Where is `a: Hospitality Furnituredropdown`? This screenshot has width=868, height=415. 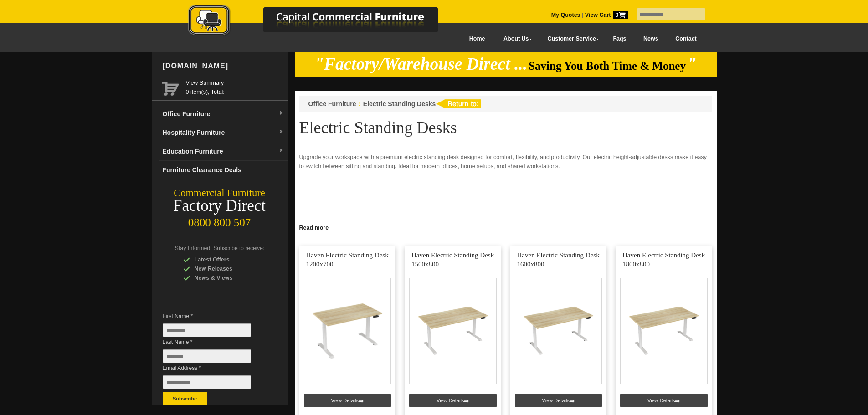
a: Hospitality Furnituredropdown is located at coordinates (223, 133).